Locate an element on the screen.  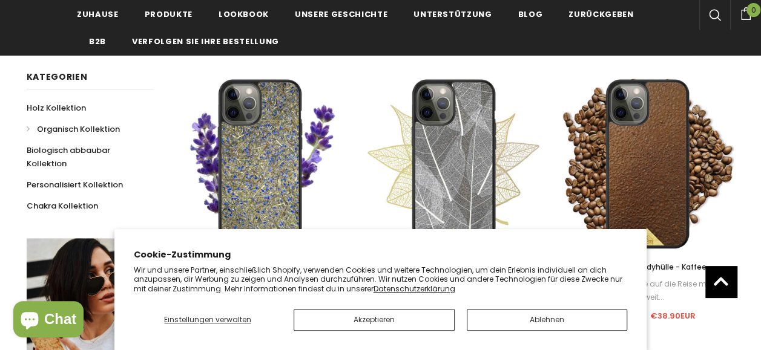
a: Biologisch abbaubar Kollektion is located at coordinates (84, 157).